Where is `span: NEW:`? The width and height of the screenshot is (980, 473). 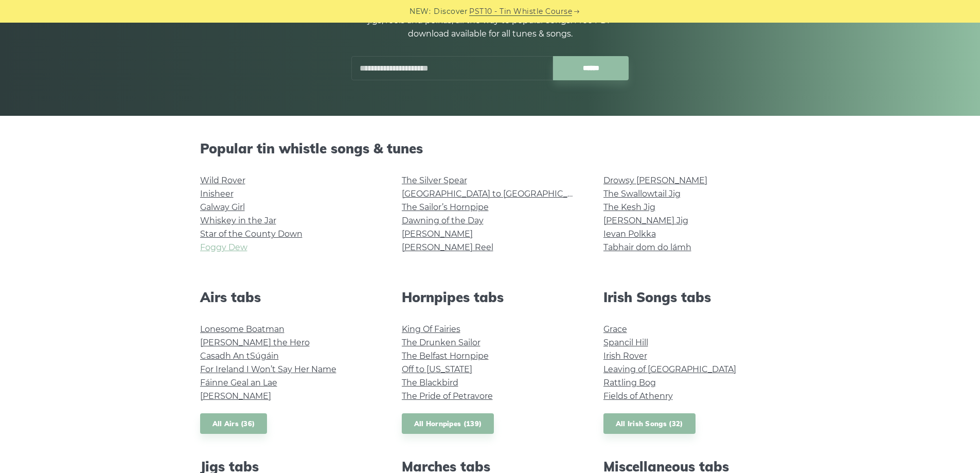
span: NEW: is located at coordinates (420, 11).